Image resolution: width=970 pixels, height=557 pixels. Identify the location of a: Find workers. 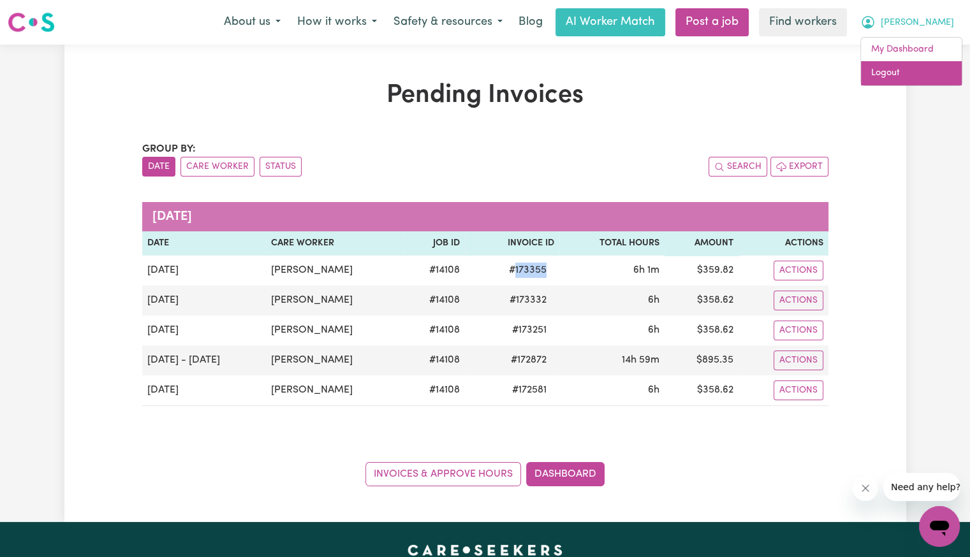
(803, 22).